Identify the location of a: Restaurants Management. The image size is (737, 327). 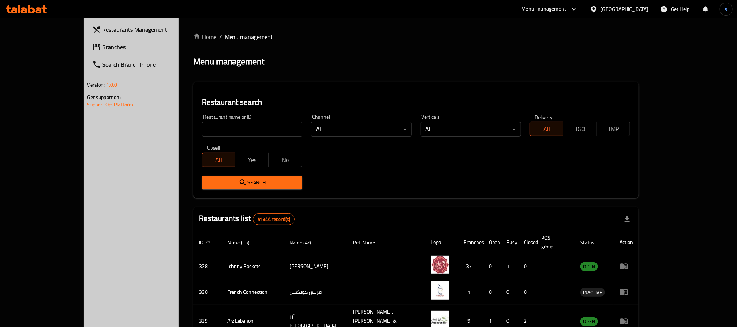
(147, 29).